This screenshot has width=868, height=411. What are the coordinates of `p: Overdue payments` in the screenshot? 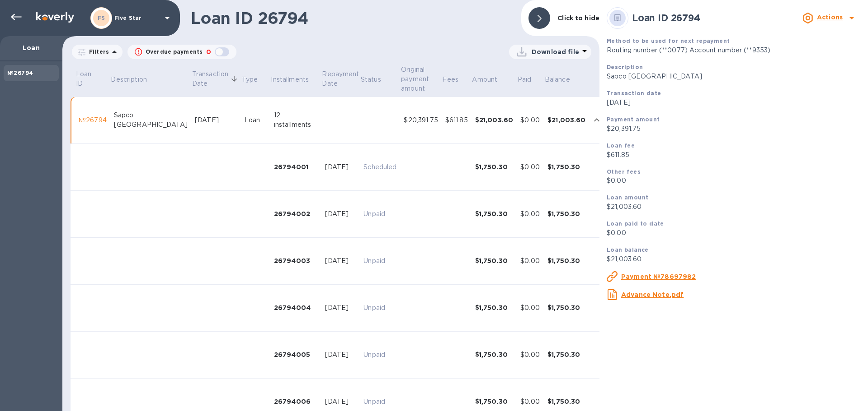 It's located at (174, 52).